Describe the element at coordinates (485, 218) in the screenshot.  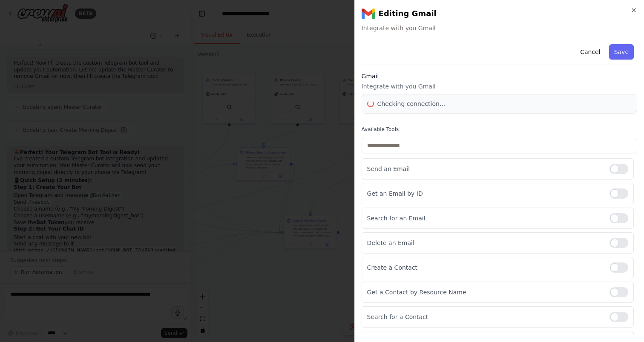
I see `p: Search for an Email` at that location.